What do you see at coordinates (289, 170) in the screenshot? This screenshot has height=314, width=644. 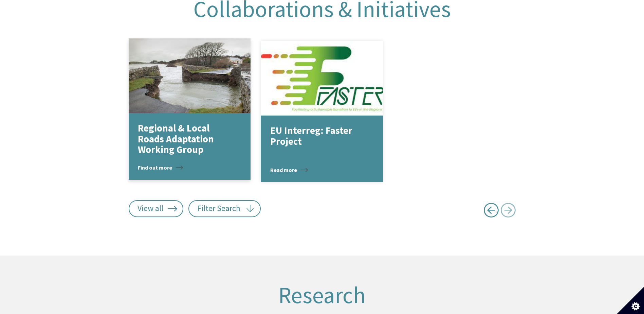 I see `span: Read more` at bounding box center [289, 170].